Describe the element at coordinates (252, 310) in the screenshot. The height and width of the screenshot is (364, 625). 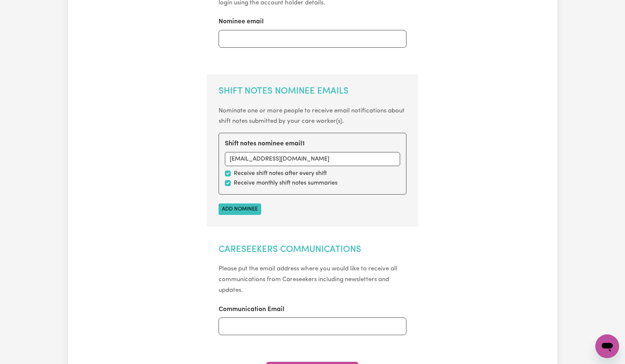
I see `label: Communication Email` at that location.